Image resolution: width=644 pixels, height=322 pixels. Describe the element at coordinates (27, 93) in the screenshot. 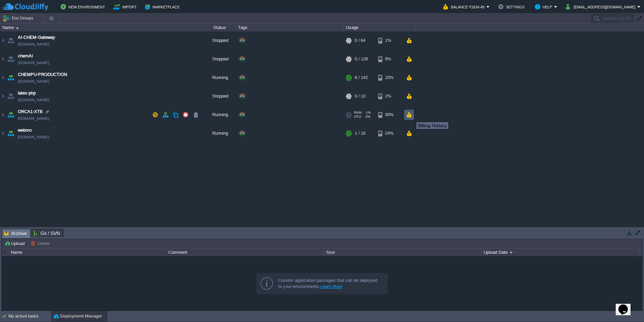

I see `a: latex-php` at that location.